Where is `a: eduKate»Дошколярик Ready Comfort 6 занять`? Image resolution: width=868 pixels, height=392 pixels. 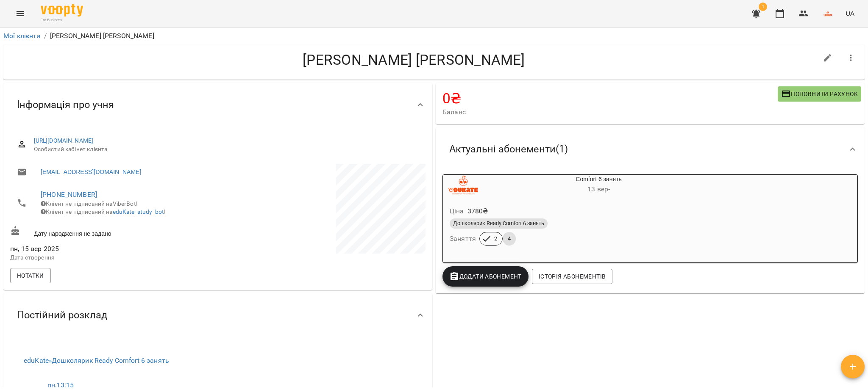 a: eduKate»Дошколярик Ready Comfort 6 занять is located at coordinates (96, 360).